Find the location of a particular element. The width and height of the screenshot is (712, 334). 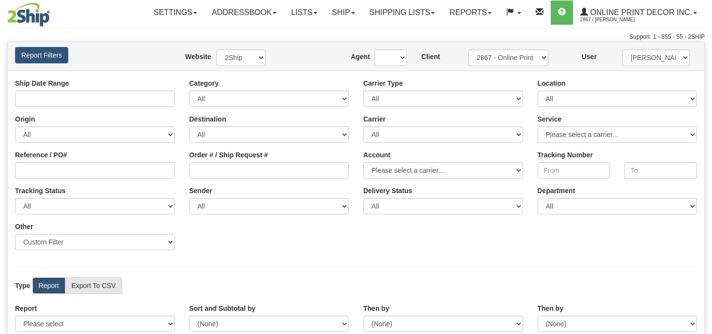

input: From is located at coordinates (574, 170).